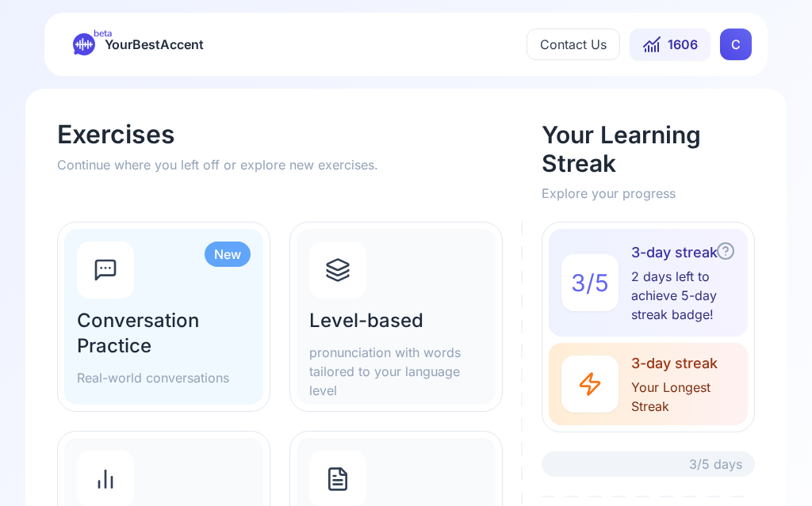  What do you see at coordinates (573, 45) in the screenshot?
I see `button: Contact Us` at bounding box center [573, 45].